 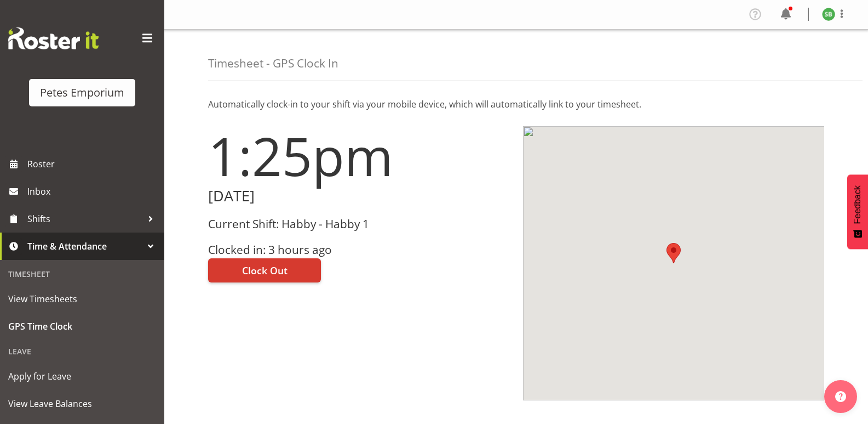 What do you see at coordinates (82, 326) in the screenshot?
I see `span: GPS Time Clock` at bounding box center [82, 326].